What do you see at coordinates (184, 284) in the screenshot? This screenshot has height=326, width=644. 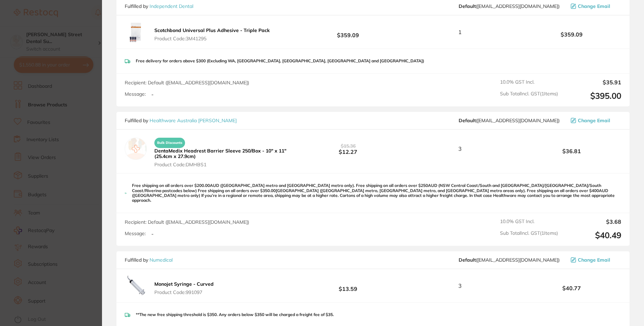 I see `b: Monojet Syringe - Curved` at bounding box center [184, 284].